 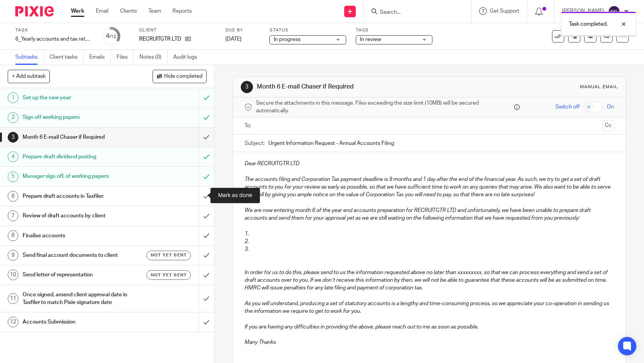 I want to click on span: In progress, so click(x=287, y=40).